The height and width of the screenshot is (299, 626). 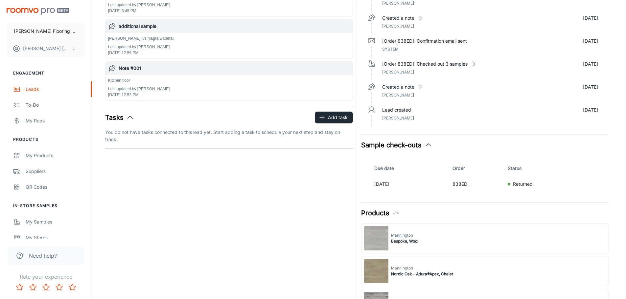 I want to click on p: Kitchen floor, so click(x=139, y=81).